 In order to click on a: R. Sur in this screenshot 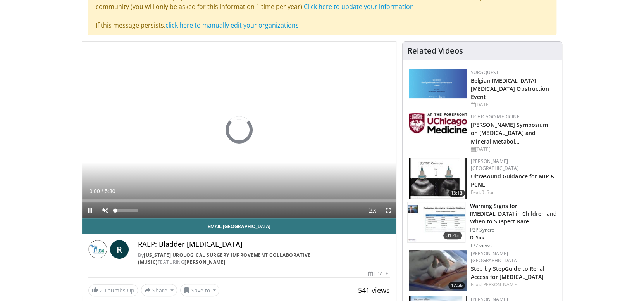, I will do `click(487, 192)`.